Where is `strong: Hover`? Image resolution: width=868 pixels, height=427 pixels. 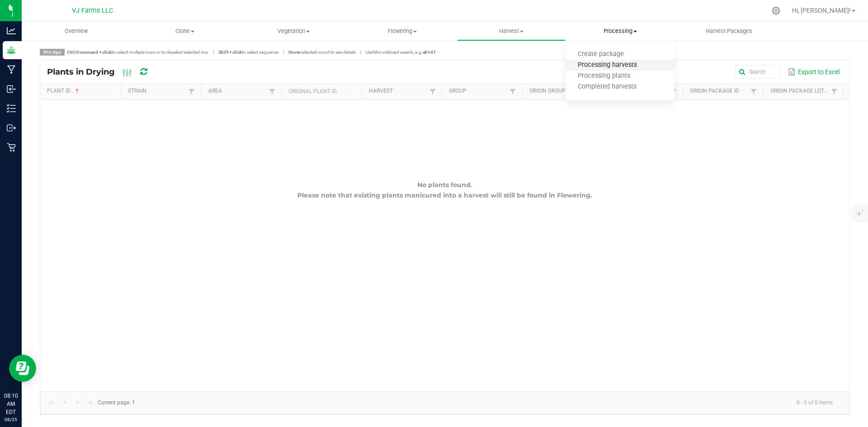 strong: Hover is located at coordinates (294, 52).